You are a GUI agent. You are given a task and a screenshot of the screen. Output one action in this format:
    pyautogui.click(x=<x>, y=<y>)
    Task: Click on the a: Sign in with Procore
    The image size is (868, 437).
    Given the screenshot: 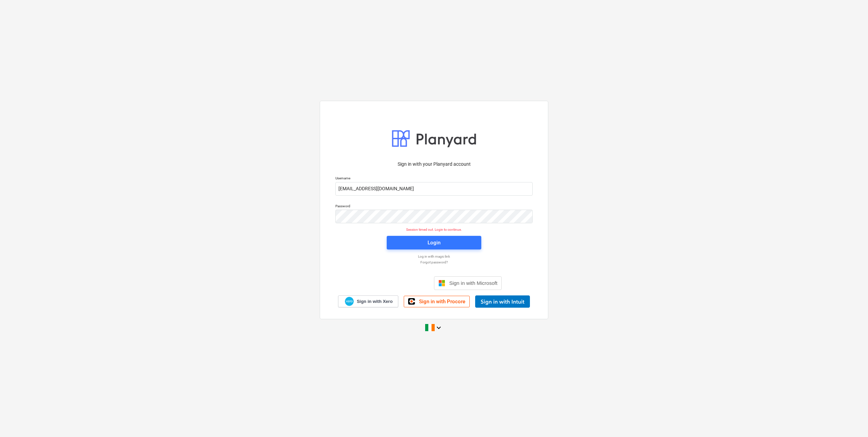 What is the action you would take?
    pyautogui.click(x=437, y=302)
    